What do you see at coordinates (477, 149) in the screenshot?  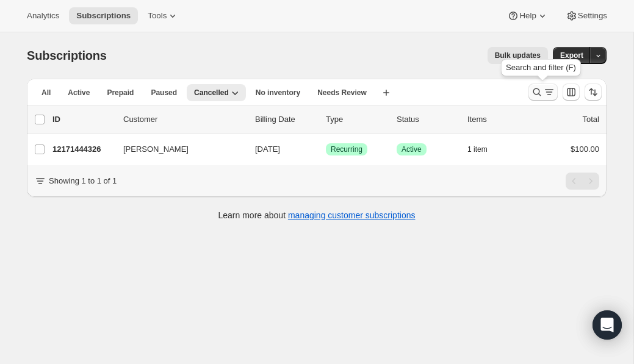 I see `span: 1 item` at bounding box center [477, 149].